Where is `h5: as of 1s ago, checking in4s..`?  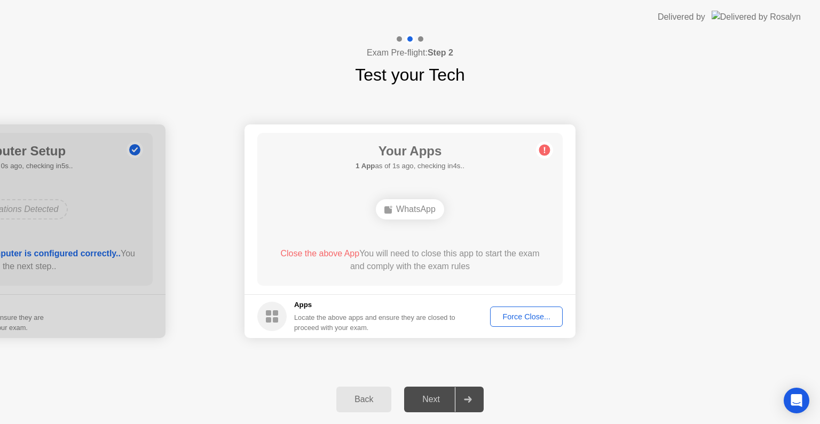 h5: as of 1s ago, checking in4s.. is located at coordinates (410, 166).